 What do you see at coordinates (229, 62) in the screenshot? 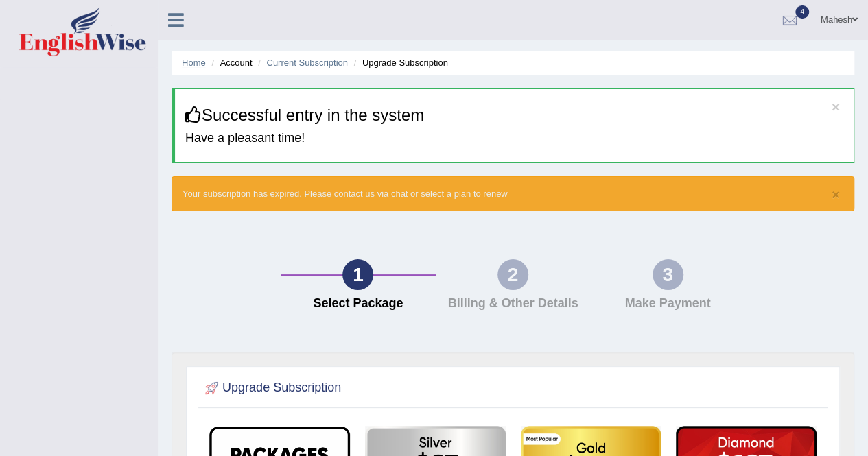
I see `li: Account` at bounding box center [229, 62].